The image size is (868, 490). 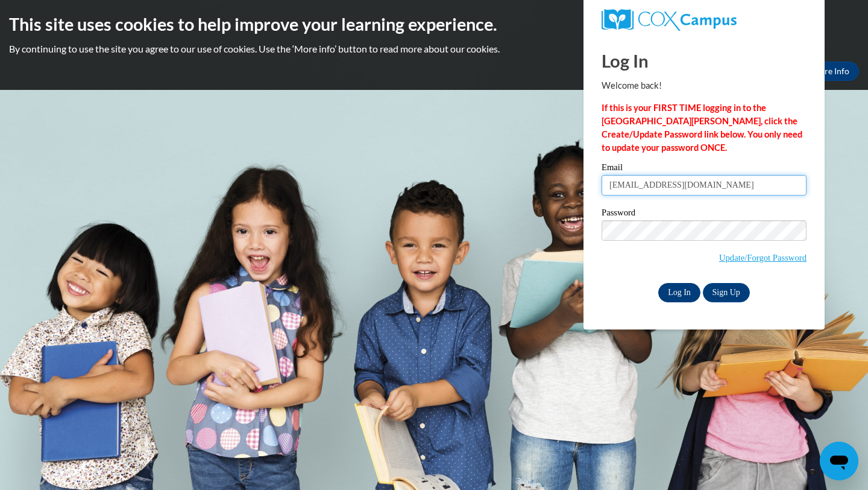 I want to click on input: Log In, so click(x=679, y=292).